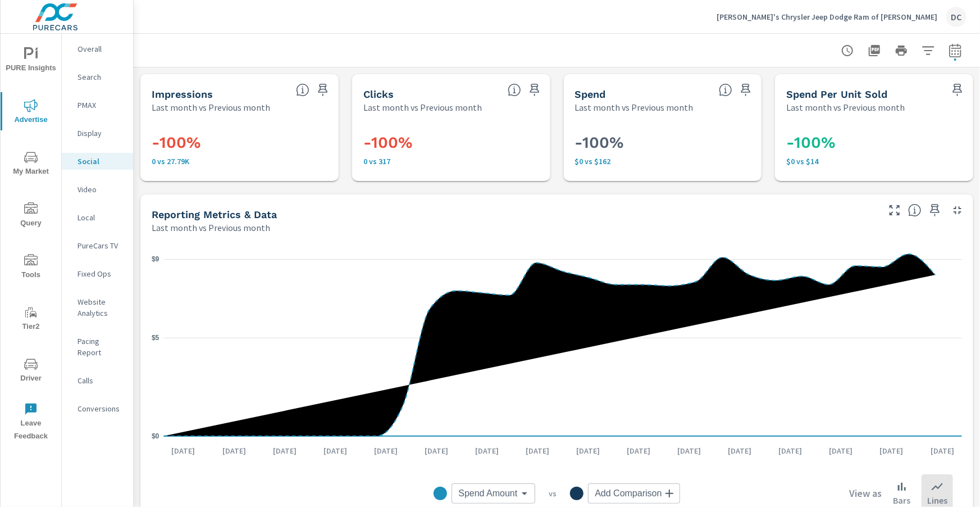  I want to click on p: vs, so click(552, 493).